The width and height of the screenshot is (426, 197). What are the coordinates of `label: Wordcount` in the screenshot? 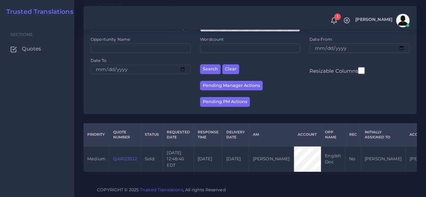 It's located at (212, 39).